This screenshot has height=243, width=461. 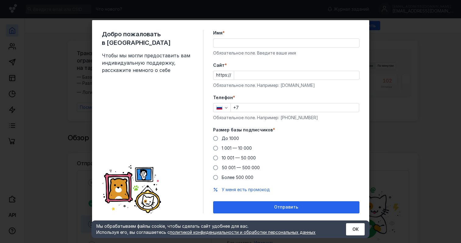 What do you see at coordinates (148, 63) in the screenshot?
I see `span: Чтобы мы могли предоставить вам индивидуальную поддержку, расскажите немного о себе` at bounding box center [148, 63].